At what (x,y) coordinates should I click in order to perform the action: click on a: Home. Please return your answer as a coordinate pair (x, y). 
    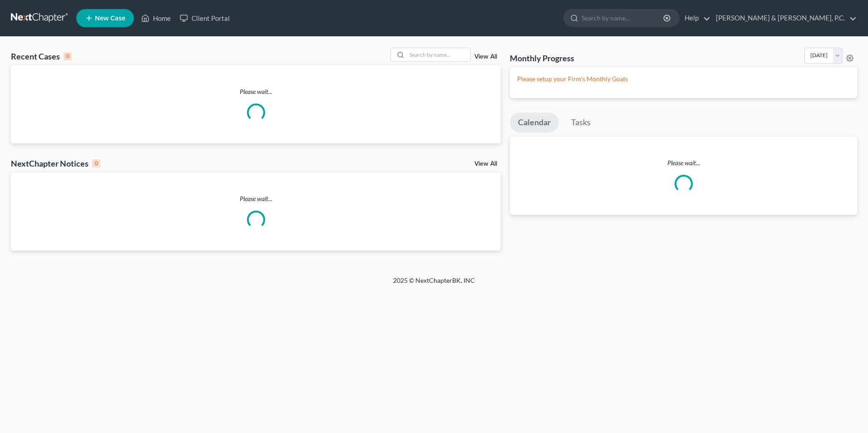
    Looking at the image, I should click on (156, 18).